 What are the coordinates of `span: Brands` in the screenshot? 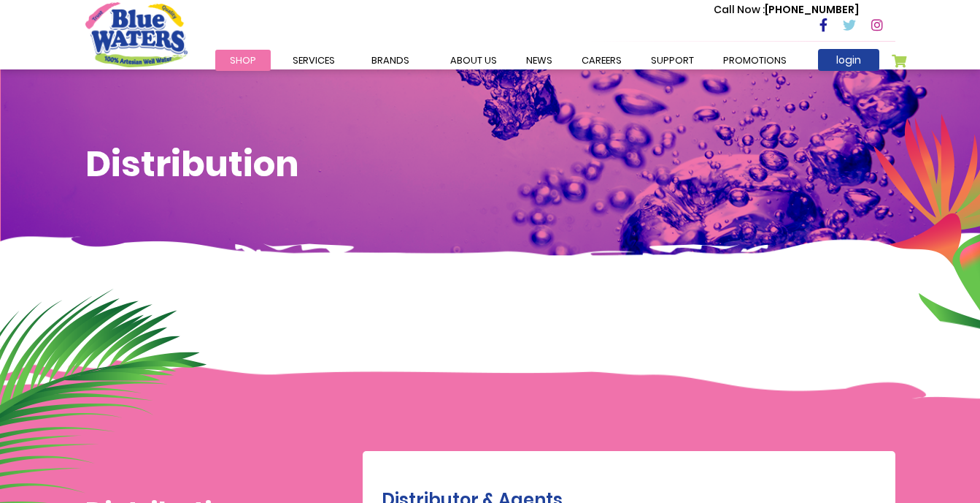 It's located at (390, 60).